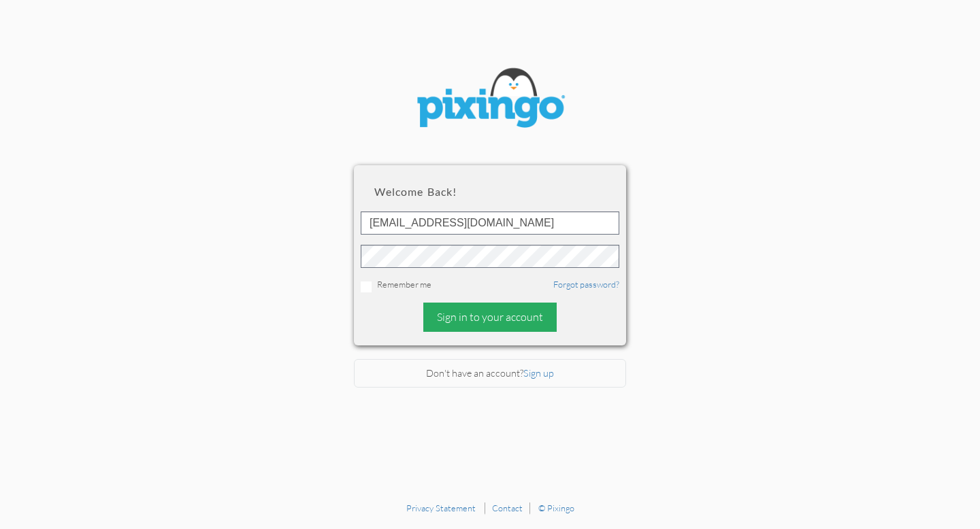 Image resolution: width=980 pixels, height=529 pixels. Describe the element at coordinates (556, 508) in the screenshot. I see `a: © Pixingo` at that location.